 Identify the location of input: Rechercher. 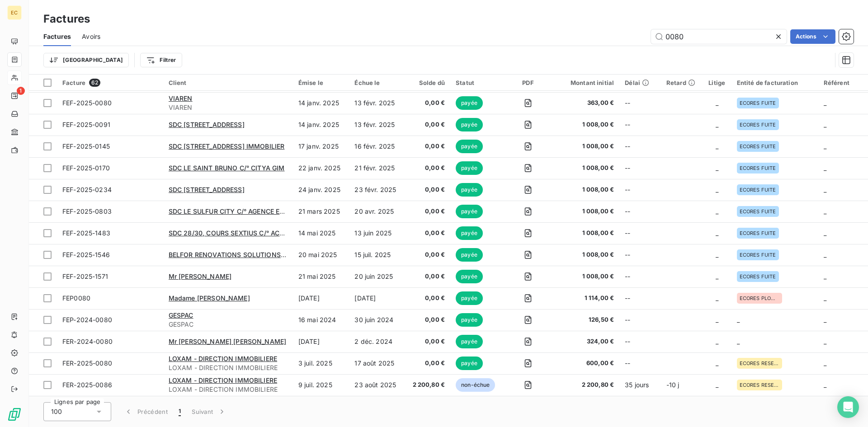
(719, 37).